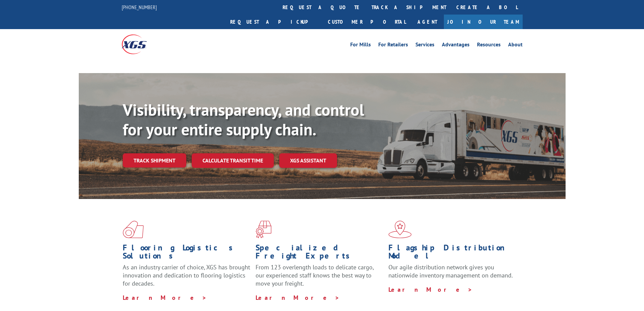 The image size is (644, 311). I want to click on img: xgs-icon-total-supply-chain-intelligence-red, so click(133, 230).